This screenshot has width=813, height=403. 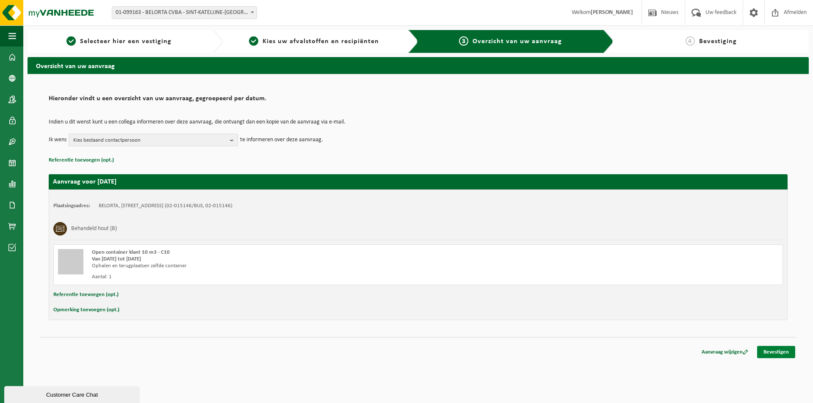 I want to click on p: Ik wens, so click(x=58, y=140).